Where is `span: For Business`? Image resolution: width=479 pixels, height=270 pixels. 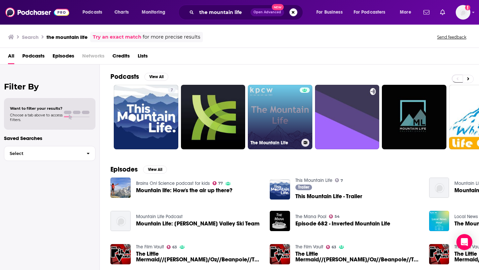 span: For Business is located at coordinates (330, 12).